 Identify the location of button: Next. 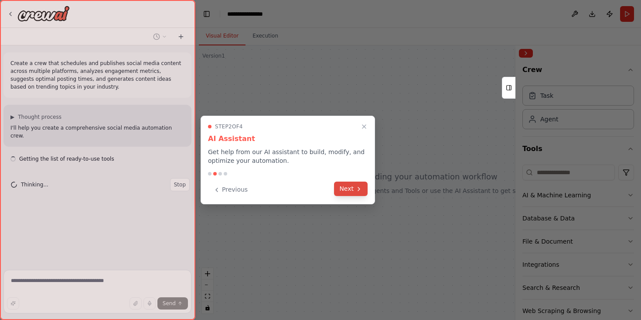
(351, 188).